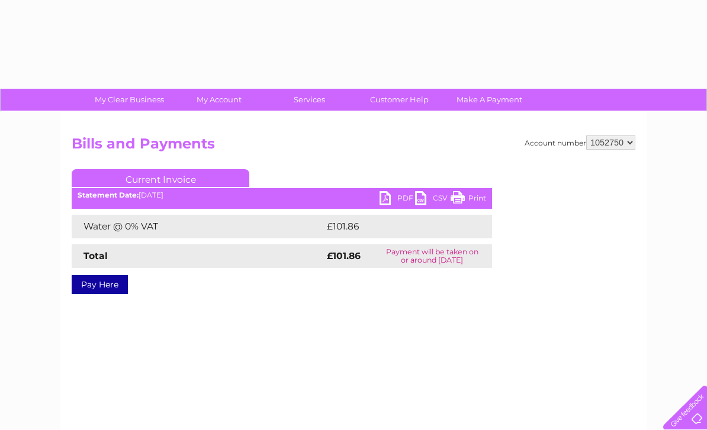  I want to click on td: £101.86, so click(396, 227).